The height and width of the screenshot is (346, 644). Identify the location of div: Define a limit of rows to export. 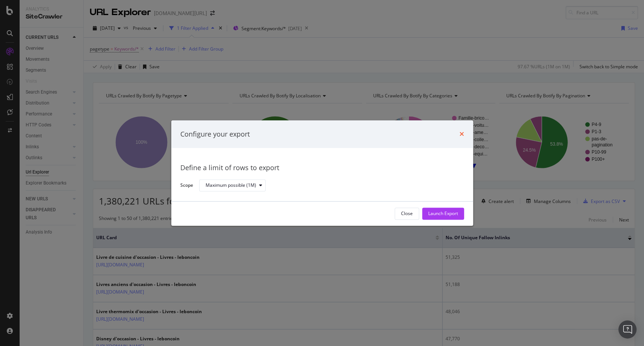
(322, 168).